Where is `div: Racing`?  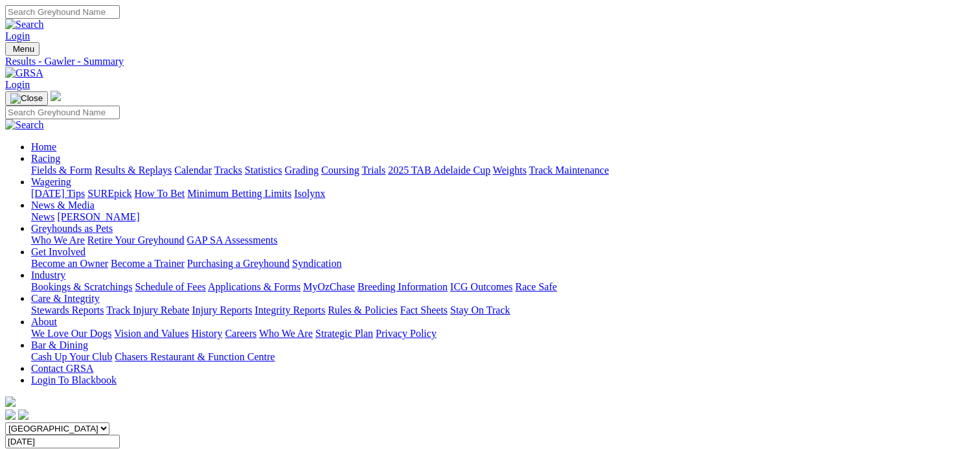 div: Racing is located at coordinates (502, 171).